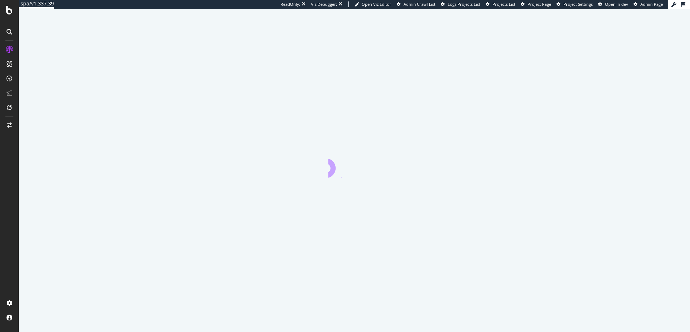  I want to click on div: ReadOnly:, so click(290, 4).